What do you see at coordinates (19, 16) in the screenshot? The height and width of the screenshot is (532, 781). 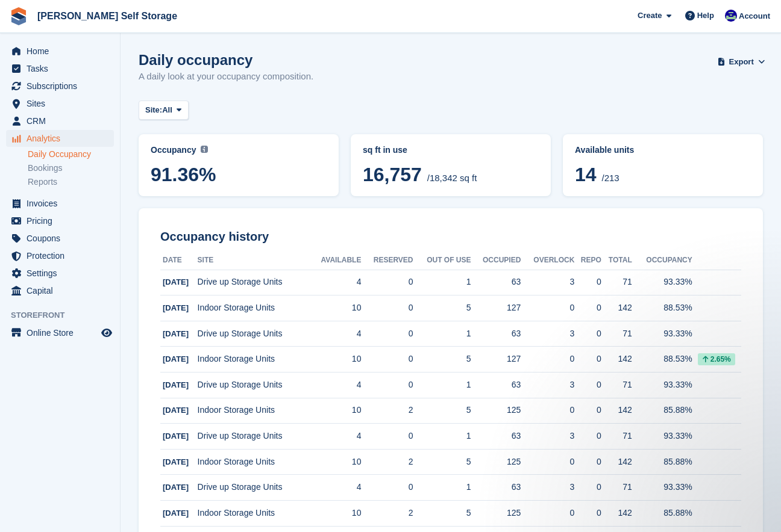 I see `img: stora-icon-8386f47178a22dfd0bd8f6a31ec36ba5ce8667c1dd55bd0f319d3a0aa187defe.svg` at bounding box center [19, 16].